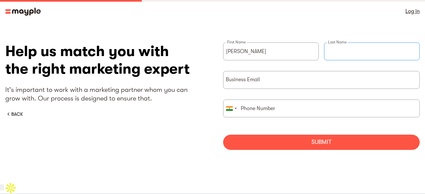 Image resolution: width=425 pixels, height=194 pixels. Describe the element at coordinates (237, 42) in the screenshot. I see `label: First Name` at that location.